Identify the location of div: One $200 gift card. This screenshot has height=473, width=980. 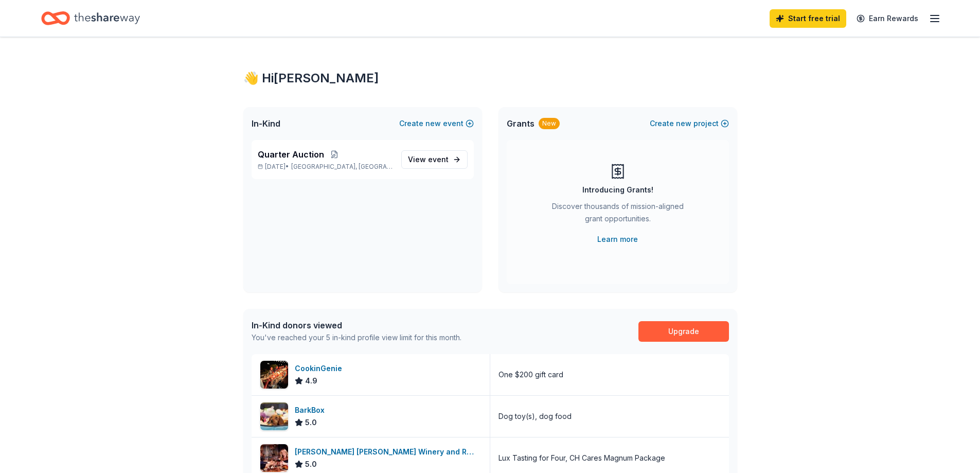
(531, 374).